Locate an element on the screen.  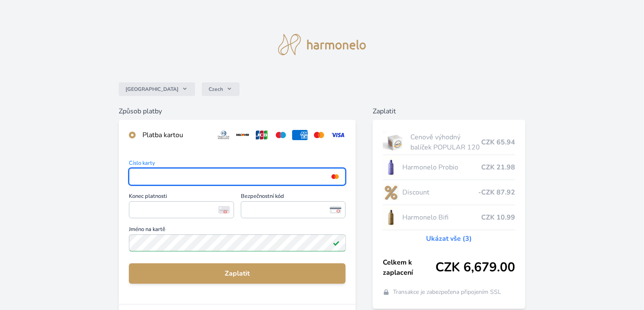
span: Discount is located at coordinates (440, 192).